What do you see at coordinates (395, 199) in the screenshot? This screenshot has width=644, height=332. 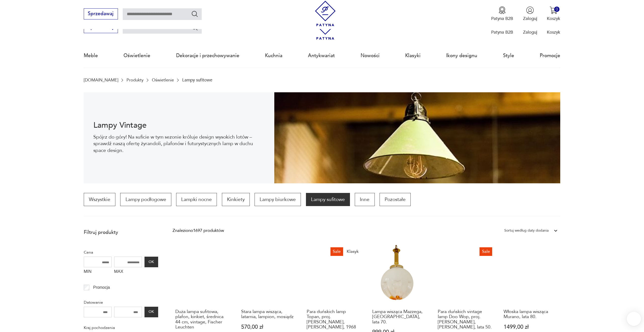 I see `a: Pozostałe` at bounding box center [395, 199].